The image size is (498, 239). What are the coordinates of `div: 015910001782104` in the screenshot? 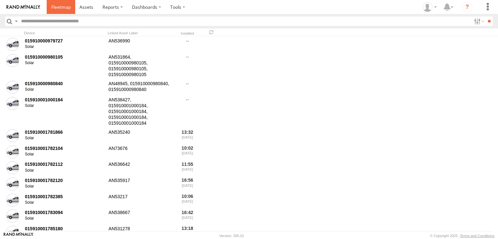 It's located at (65, 148).